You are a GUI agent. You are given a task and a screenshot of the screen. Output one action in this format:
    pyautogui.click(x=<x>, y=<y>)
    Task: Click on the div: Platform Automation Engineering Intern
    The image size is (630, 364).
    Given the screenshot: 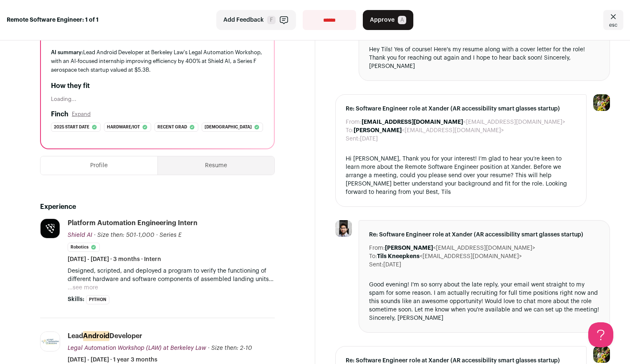 What is the action you would take?
    pyautogui.click(x=132, y=223)
    